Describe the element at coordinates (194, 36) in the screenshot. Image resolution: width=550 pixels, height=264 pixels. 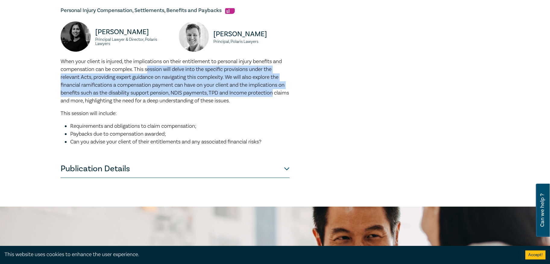
I see `img: Nick Mann` at that location.